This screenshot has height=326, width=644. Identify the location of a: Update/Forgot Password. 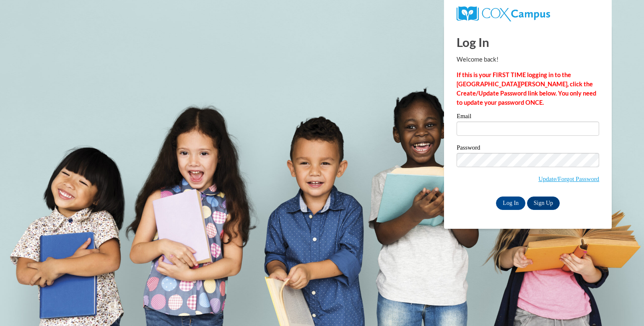
(568, 179).